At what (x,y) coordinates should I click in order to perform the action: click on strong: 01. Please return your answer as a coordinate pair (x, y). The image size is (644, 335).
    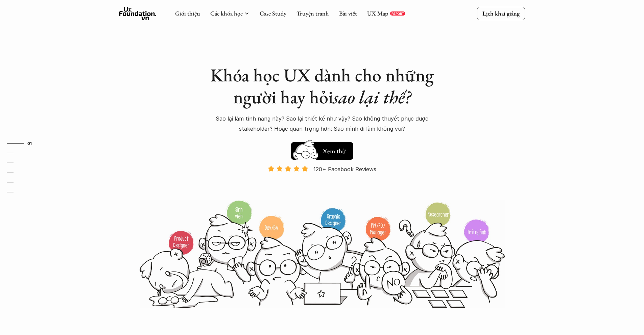
    Looking at the image, I should click on (30, 143).